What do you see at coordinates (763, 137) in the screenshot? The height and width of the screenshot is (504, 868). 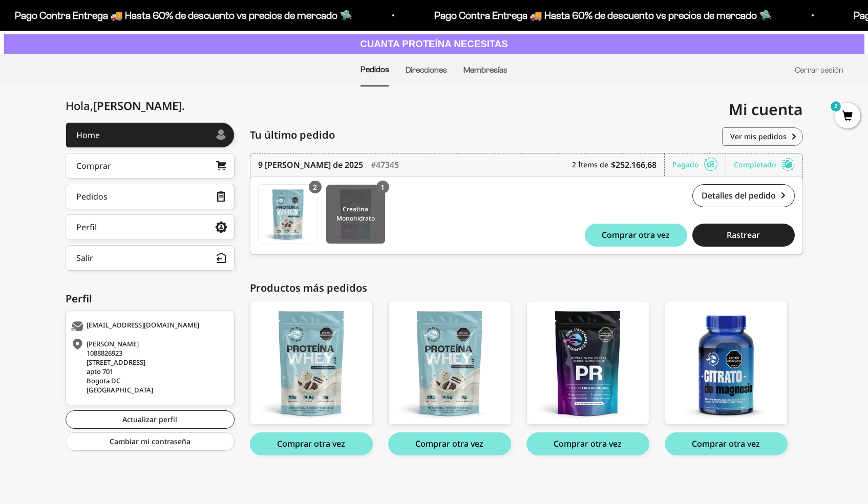 I see `a: Ver mis pedidos` at bounding box center [763, 137].